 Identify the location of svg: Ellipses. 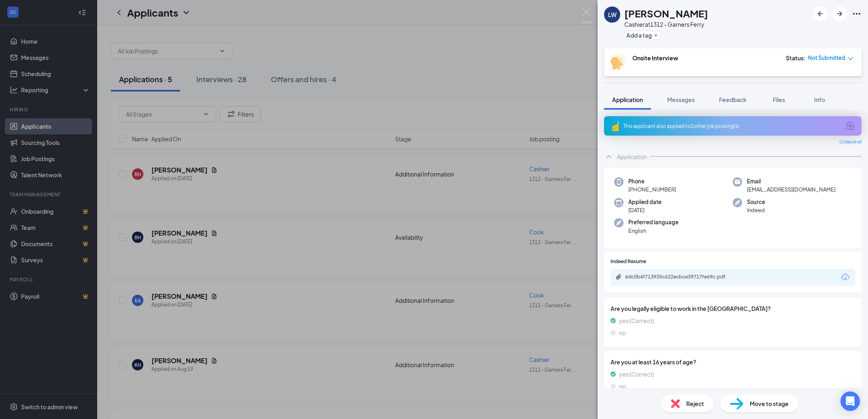
(857, 14).